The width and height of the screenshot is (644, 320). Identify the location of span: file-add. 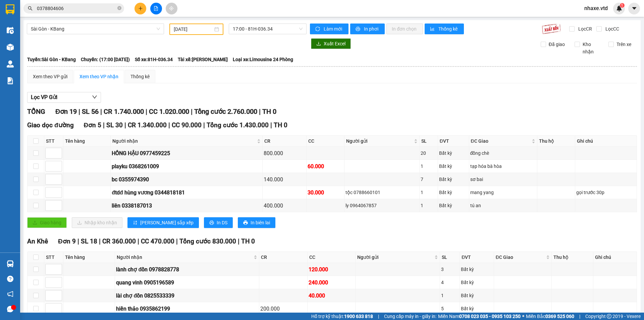
(156, 8).